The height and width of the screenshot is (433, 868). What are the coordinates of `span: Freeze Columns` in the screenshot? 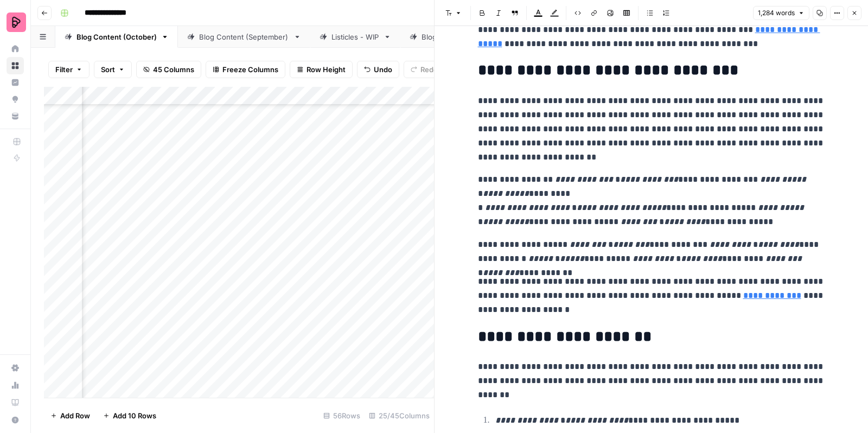 It's located at (250, 69).